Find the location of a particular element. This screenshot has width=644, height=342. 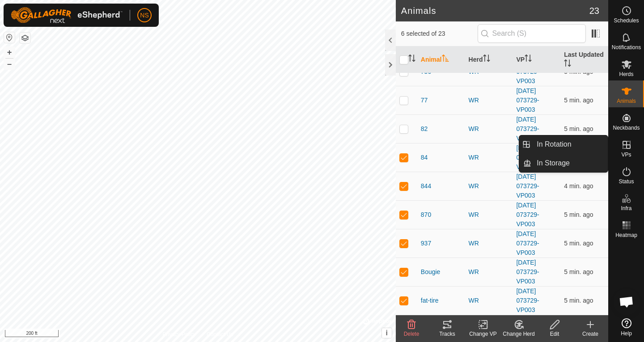

span: Notifications is located at coordinates (627, 48).